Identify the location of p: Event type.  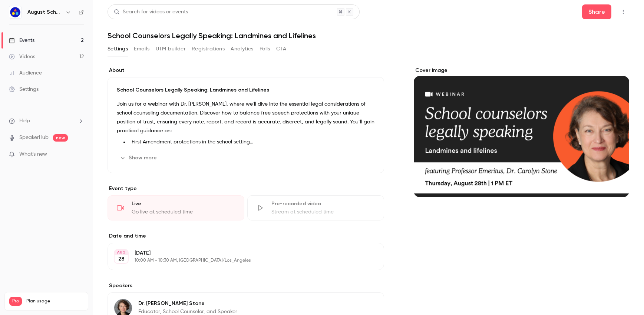
(246, 188).